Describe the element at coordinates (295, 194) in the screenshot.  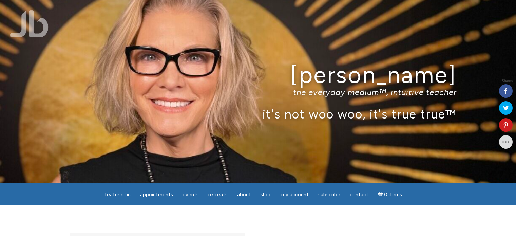
I see `a: My Account` at that location.